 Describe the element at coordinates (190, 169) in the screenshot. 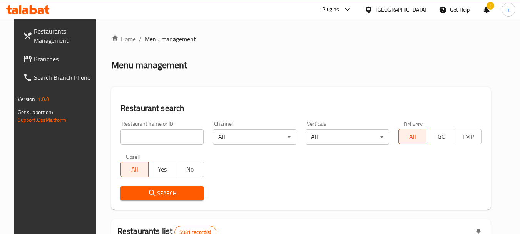

I see `span: No` at that location.